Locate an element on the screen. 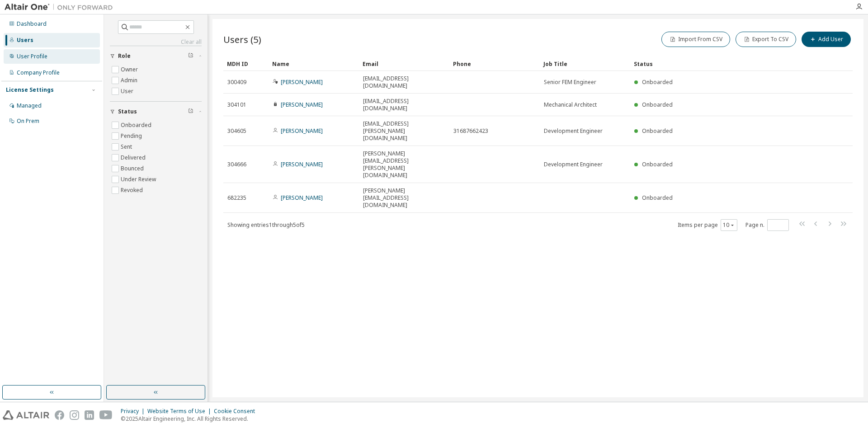 The height and width of the screenshot is (428, 868). label: Sent is located at coordinates (128, 147).